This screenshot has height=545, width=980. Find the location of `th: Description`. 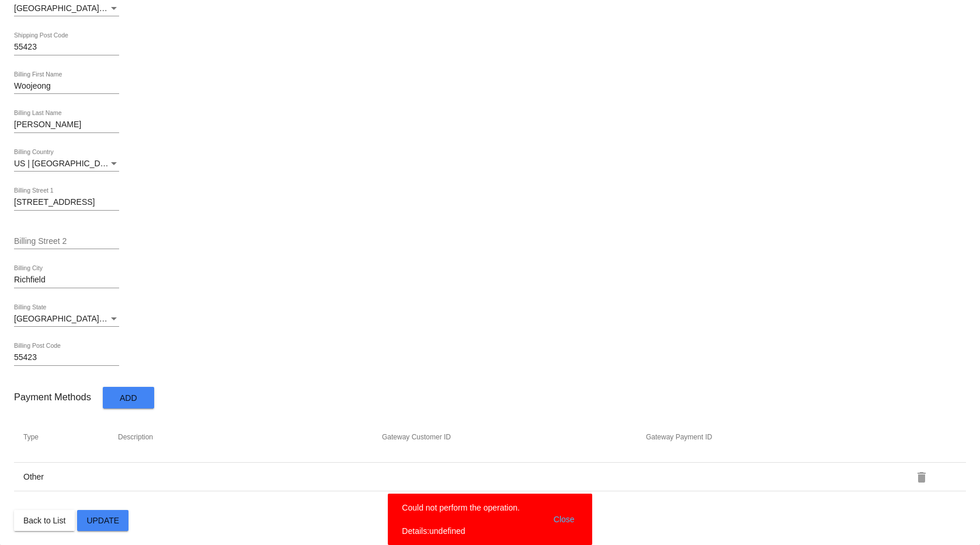

th: Description is located at coordinates (249, 437).